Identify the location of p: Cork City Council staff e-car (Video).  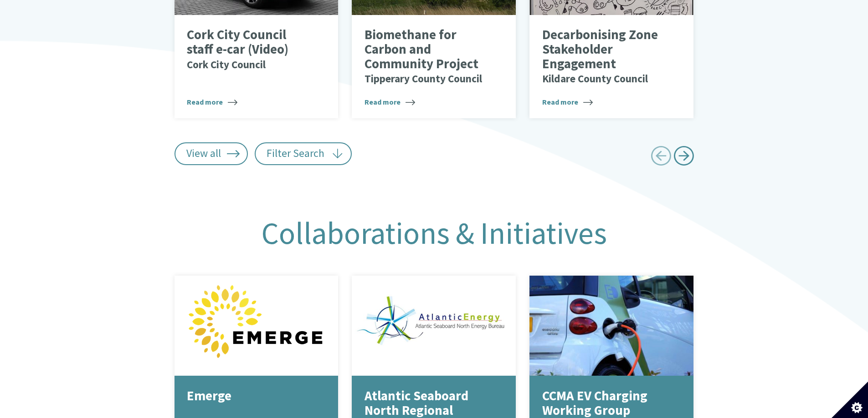
(249, 49).